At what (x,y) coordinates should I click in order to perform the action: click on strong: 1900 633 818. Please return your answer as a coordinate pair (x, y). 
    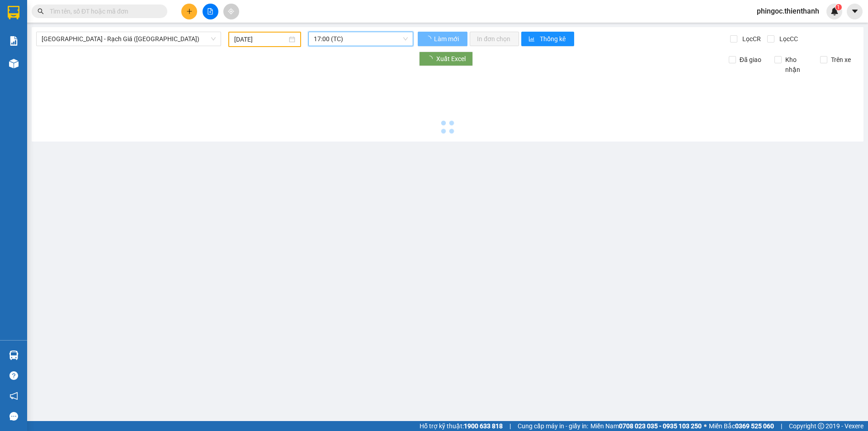
    Looking at the image, I should click on (483, 426).